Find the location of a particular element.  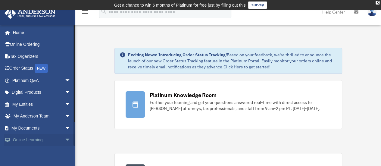

a: Platinum Knowledge Room Further your learning and get your questions answered real-time with dire... is located at coordinates (228, 105).